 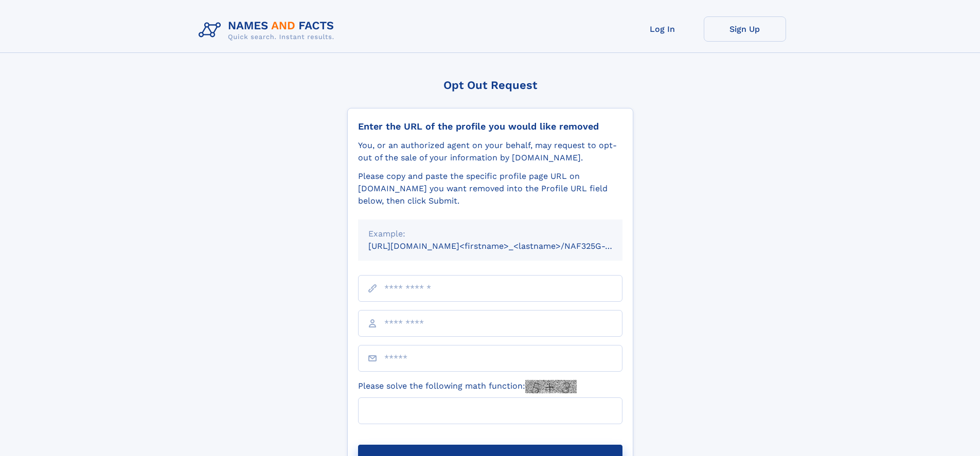 What do you see at coordinates (491, 85) in the screenshot?
I see `div: Opt Out Request` at bounding box center [491, 85].